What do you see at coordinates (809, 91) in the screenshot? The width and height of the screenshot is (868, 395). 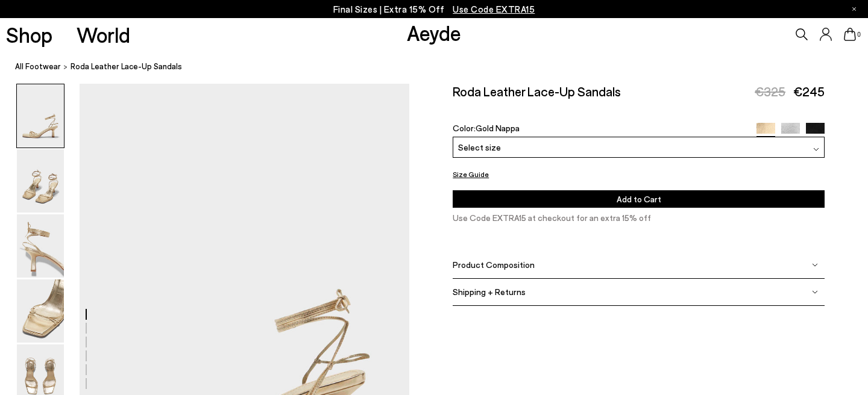 I see `span: €245` at bounding box center [809, 91].